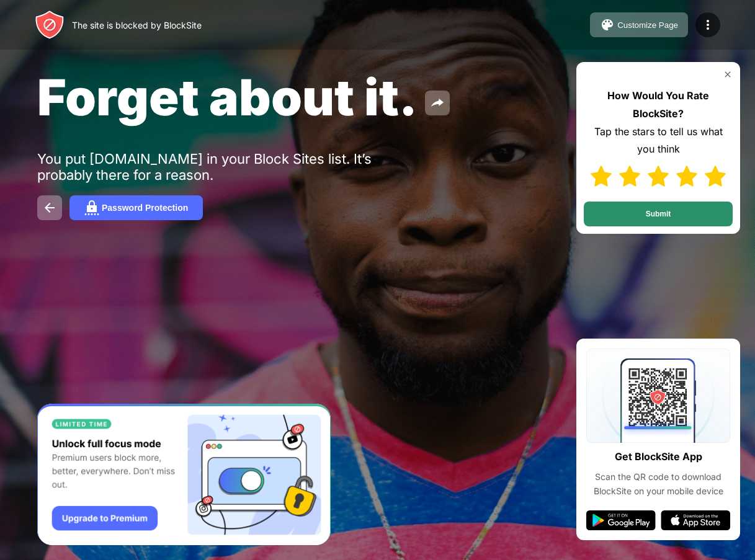 The height and width of the screenshot is (560, 755). Describe the element at coordinates (659, 396) in the screenshot. I see `img: qrcode.svg` at that location.